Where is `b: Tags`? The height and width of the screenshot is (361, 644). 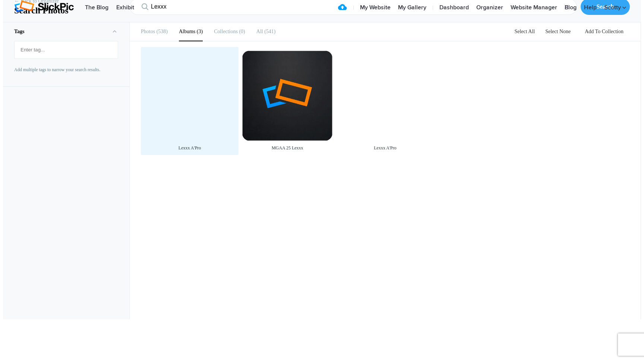 b: Tags is located at coordinates (19, 31).